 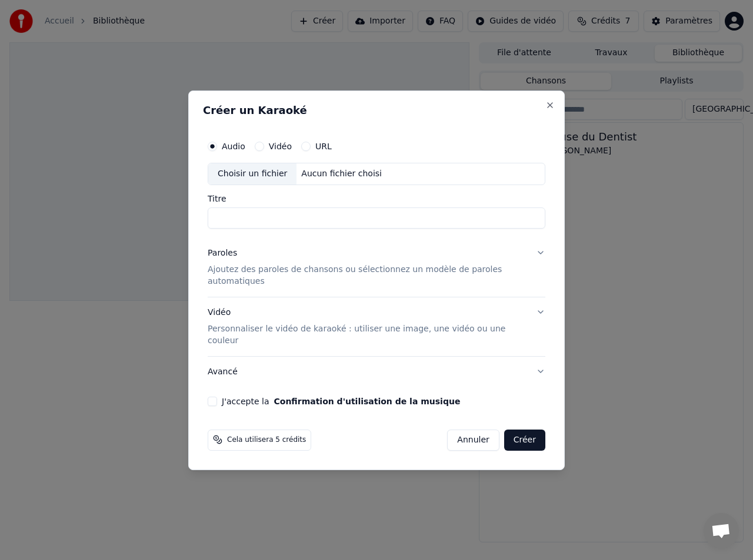 What do you see at coordinates (376, 110) in the screenshot?
I see `h2: Créer un Karaoké` at bounding box center [376, 110].